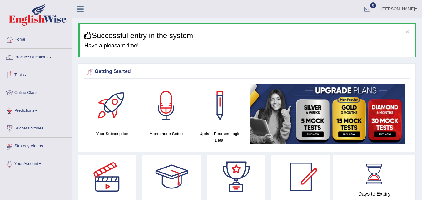 This screenshot has height=200, width=422. What do you see at coordinates (36, 74) in the screenshot?
I see `a: Tests` at bounding box center [36, 74].